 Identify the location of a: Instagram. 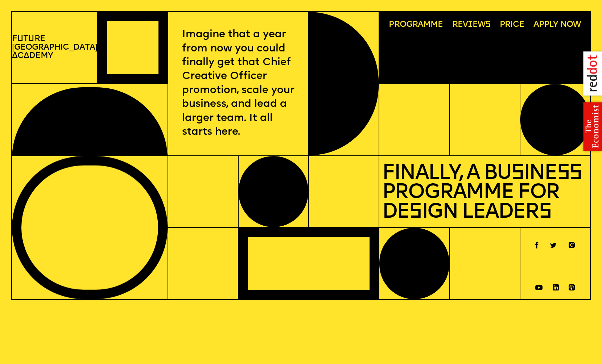
(572, 243).